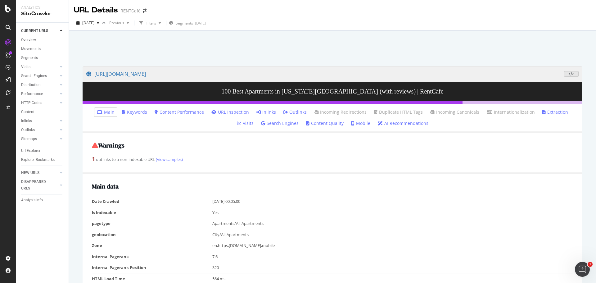 This screenshot has width=596, height=283. What do you see at coordinates (152, 212) in the screenshot?
I see `td: Is Indexable` at bounding box center [152, 212].